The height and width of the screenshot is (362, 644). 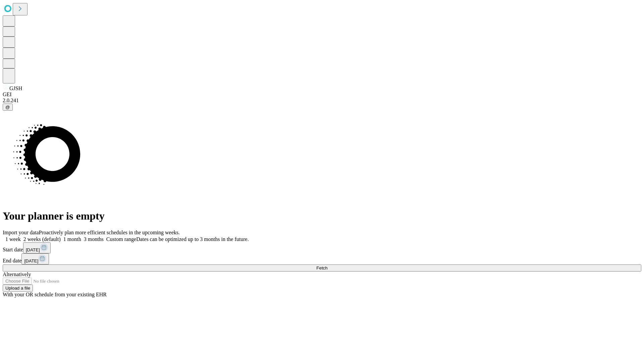 I want to click on span: 1 week, so click(x=13, y=239).